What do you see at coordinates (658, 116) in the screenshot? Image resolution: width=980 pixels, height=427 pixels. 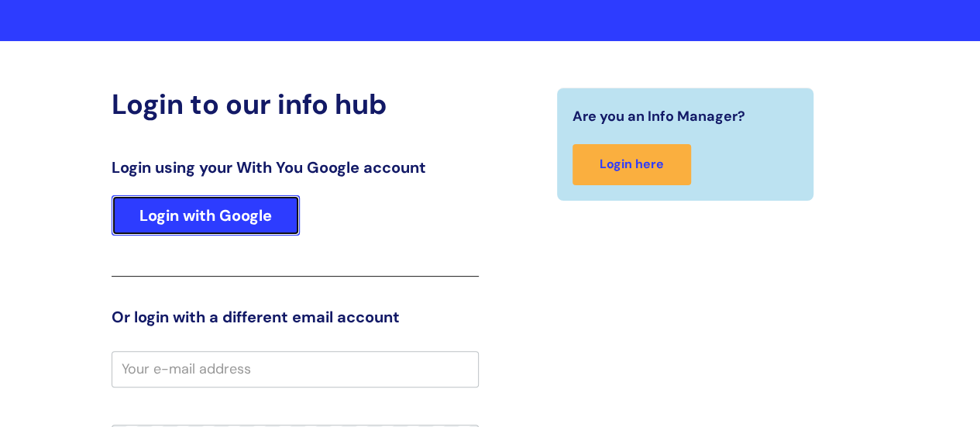 I see `span: Are you an Info Manager?` at bounding box center [658, 116].